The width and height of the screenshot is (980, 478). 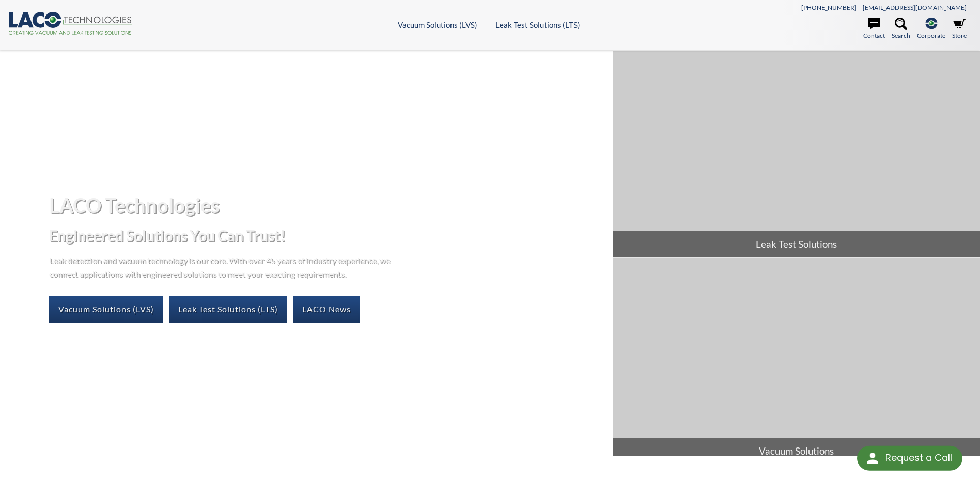 What do you see at coordinates (327, 205) in the screenshot?
I see `h1: LACO Technologies` at bounding box center [327, 205].